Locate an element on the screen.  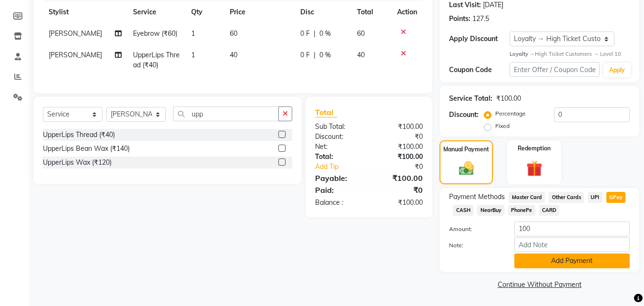
div: Balance : is located at coordinates (338, 202).